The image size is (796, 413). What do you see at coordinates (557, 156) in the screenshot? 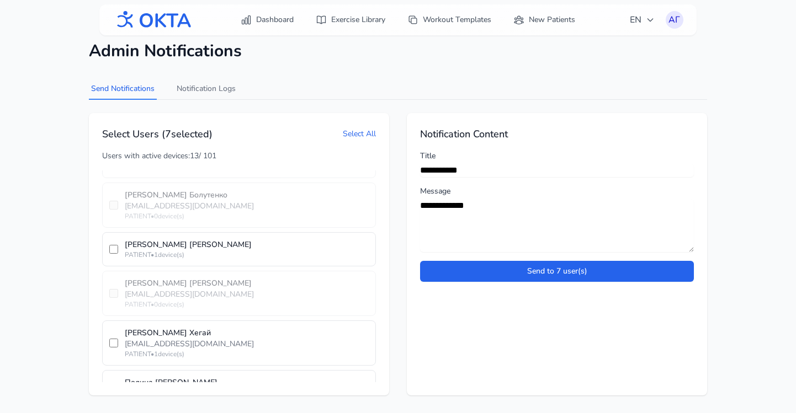
I see `label: Title` at bounding box center [557, 156].